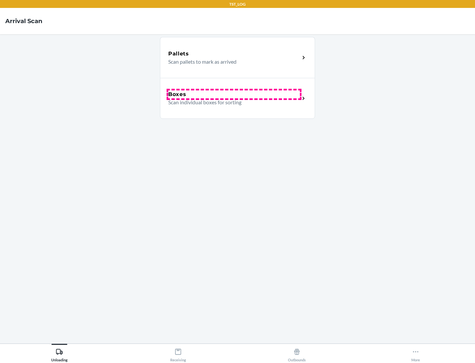 Image resolution: width=475 pixels, height=363 pixels. Describe the element at coordinates (238, 4) in the screenshot. I see `p: TST_LOG` at that location.